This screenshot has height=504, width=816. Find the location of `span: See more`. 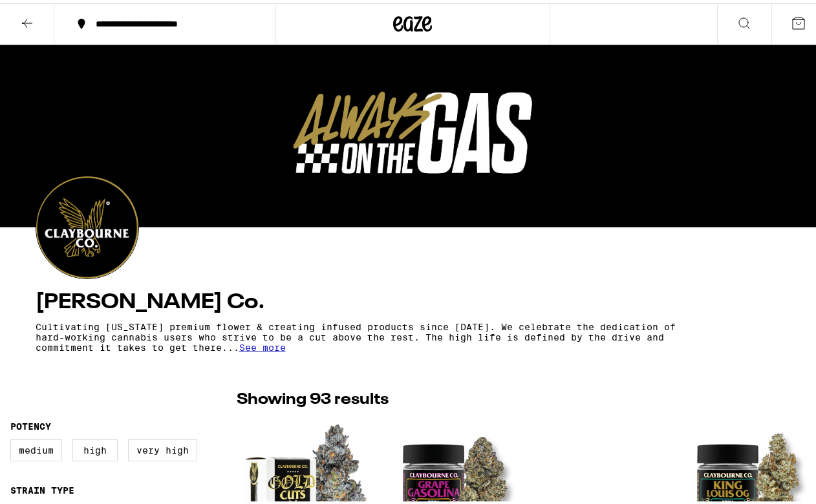

span: See more is located at coordinates (262, 344).